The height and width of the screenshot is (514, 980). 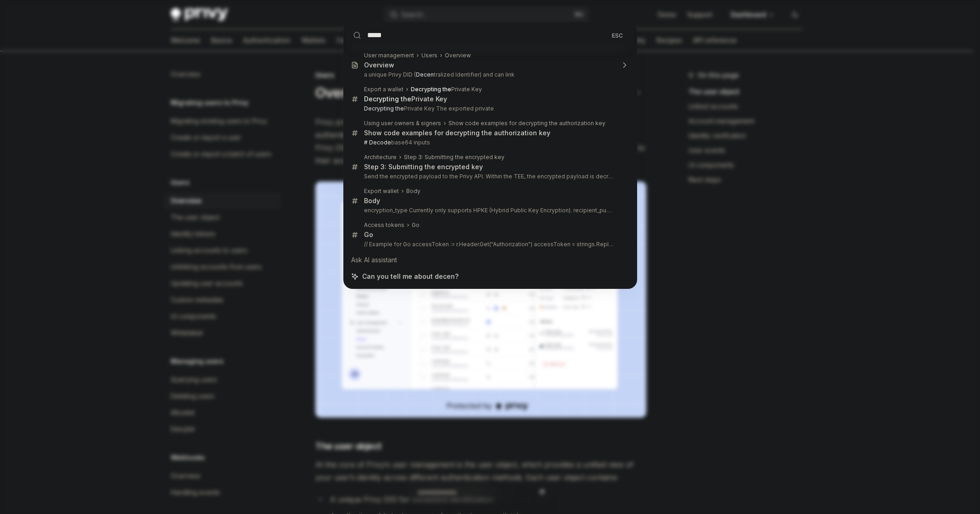 What do you see at coordinates (489, 245) in the screenshot?
I see `p: // Example for Go accessToken := r.Header.Get("Authorization") accessToken = strings.Replace(accessT` at bounding box center [489, 245].